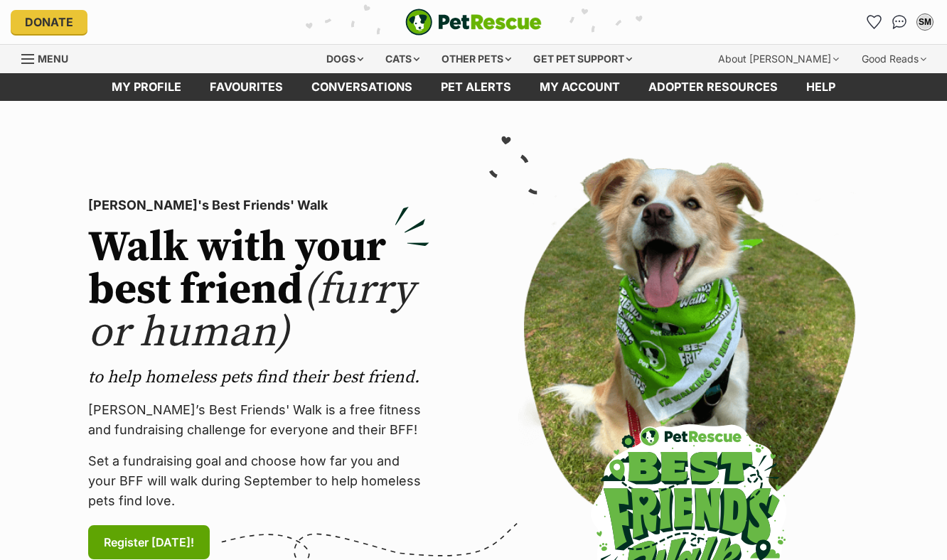 This screenshot has height=560, width=947. Describe the element at coordinates (474, 22) in the screenshot. I see `a: PetRescue` at that location.